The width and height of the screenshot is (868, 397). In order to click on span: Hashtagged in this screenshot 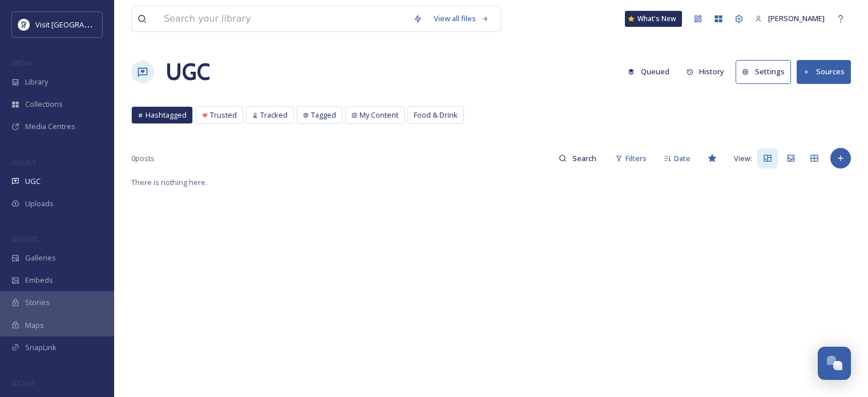, I will do `click(166, 115)`.